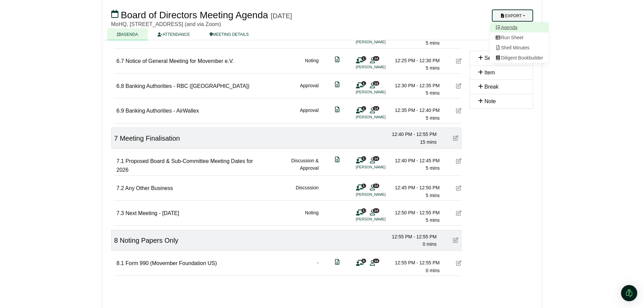 The width and height of the screenshot is (644, 308). Describe the element at coordinates (416, 161) in the screenshot. I see `div: 12:40 PM - 12:45 PM` at that location.